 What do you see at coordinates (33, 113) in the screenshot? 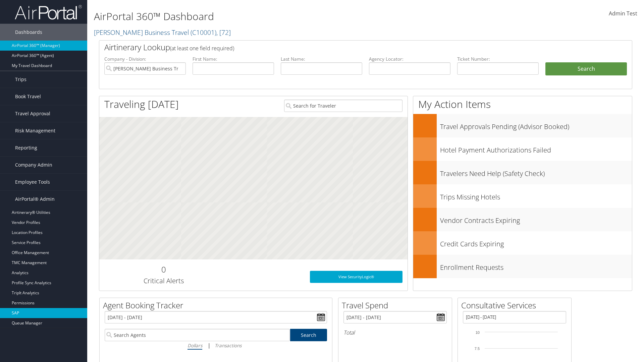
I see `span: Travel Approval` at bounding box center [33, 113].